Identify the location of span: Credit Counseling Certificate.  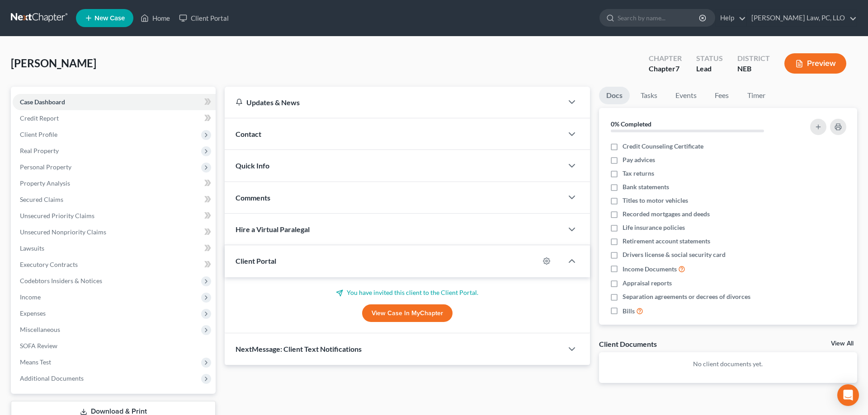
(662, 147).